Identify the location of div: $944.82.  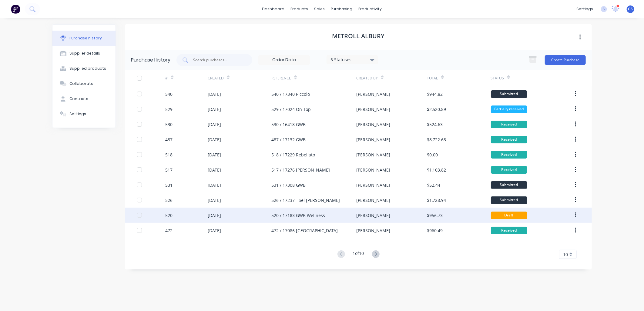
(435, 94).